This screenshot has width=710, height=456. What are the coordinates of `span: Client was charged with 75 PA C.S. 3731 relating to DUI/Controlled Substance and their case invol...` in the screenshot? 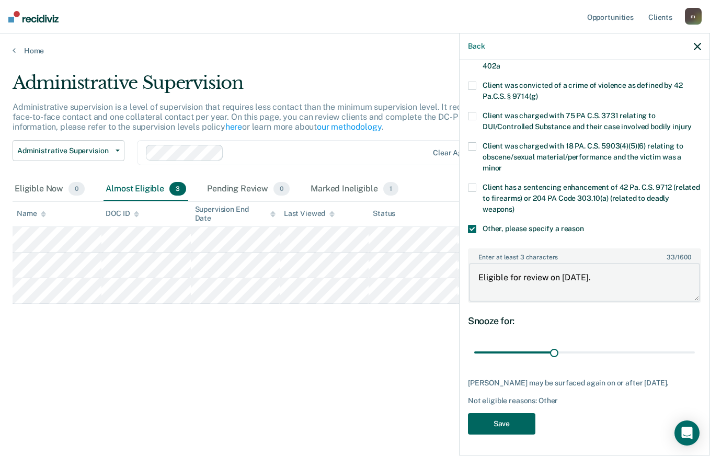 It's located at (587, 121).